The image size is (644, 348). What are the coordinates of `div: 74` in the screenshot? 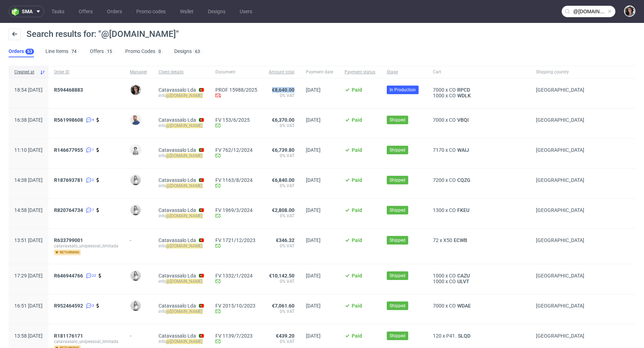 It's located at (74, 51).